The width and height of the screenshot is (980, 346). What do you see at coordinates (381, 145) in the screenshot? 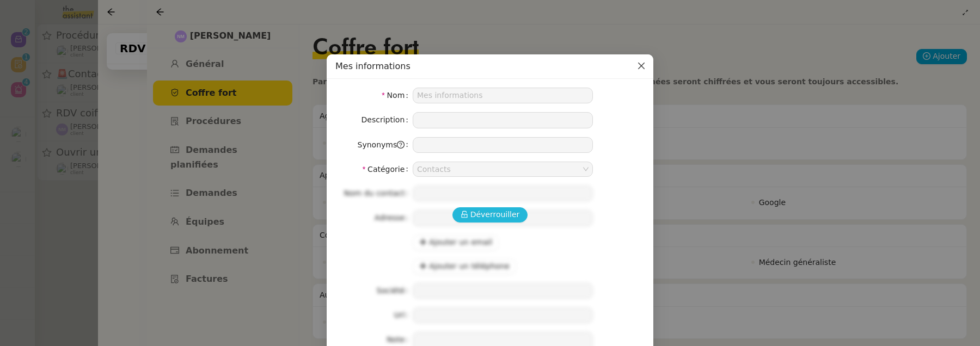
I see `span: Synonyms` at bounding box center [381, 145].